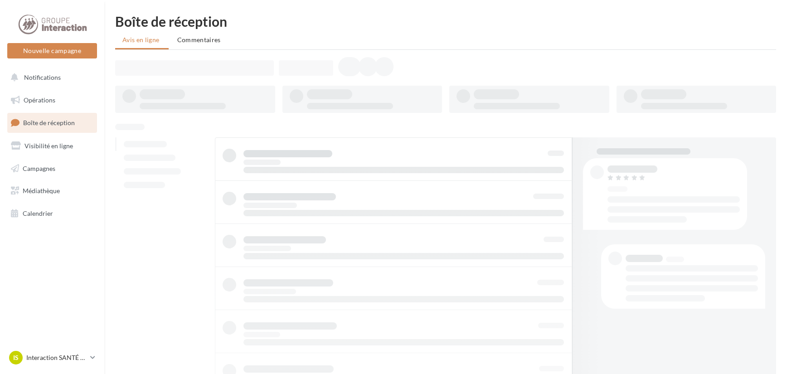 Image resolution: width=787 pixels, height=374 pixels. Describe the element at coordinates (52, 100) in the screenshot. I see `a: Opérations` at that location.